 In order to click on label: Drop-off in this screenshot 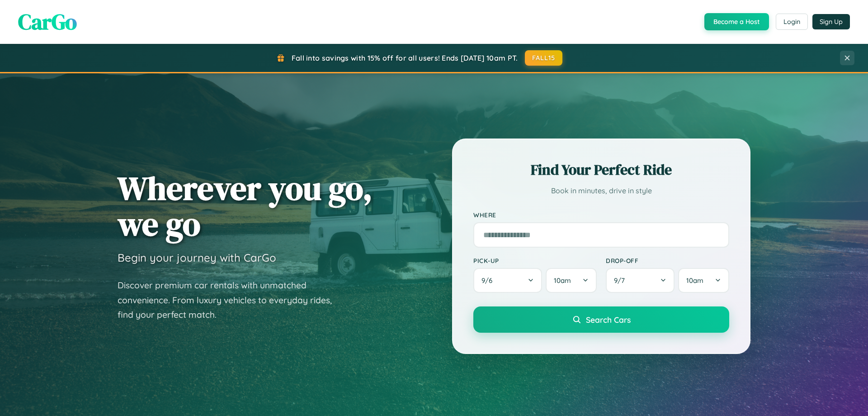, I will do `click(667, 260)`.